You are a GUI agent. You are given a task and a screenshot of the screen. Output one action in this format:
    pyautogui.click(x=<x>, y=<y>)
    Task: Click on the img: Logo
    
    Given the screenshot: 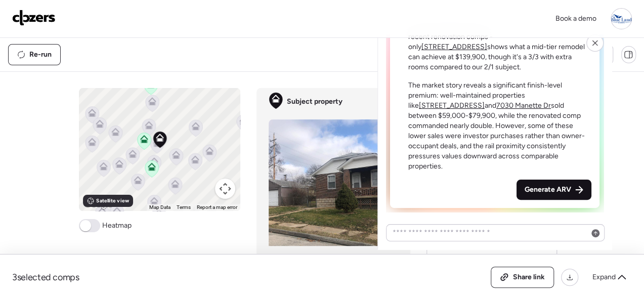 What is the action you would take?
    pyautogui.click(x=34, y=18)
    